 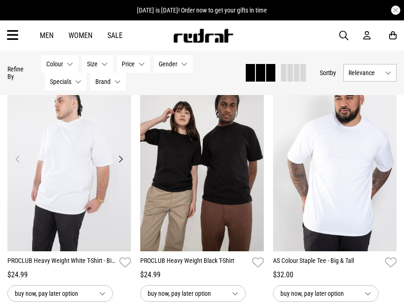 I want to click on span: Specials, so click(x=61, y=81).